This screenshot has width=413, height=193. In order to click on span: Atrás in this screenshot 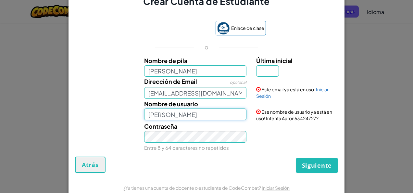, I will do `click(90, 165)`.